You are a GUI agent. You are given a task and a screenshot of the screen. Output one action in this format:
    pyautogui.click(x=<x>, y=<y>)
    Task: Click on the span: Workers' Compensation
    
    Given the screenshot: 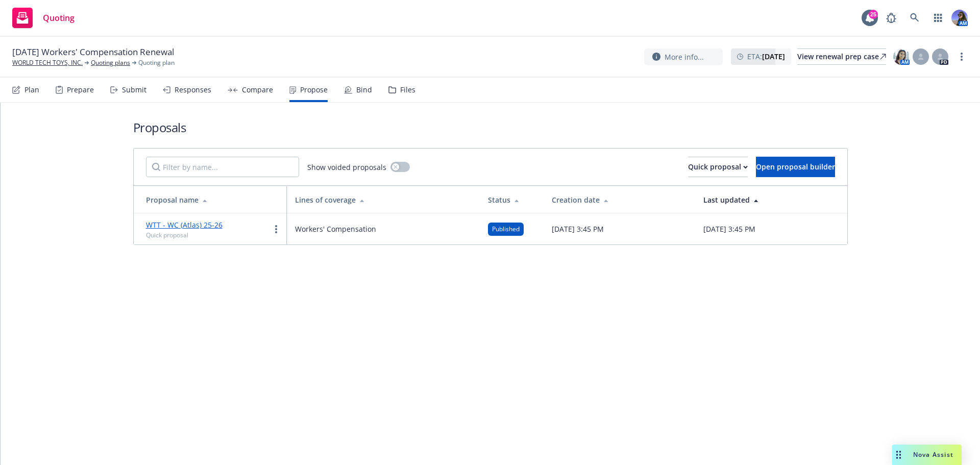 What is the action you would take?
    pyautogui.click(x=335, y=229)
    